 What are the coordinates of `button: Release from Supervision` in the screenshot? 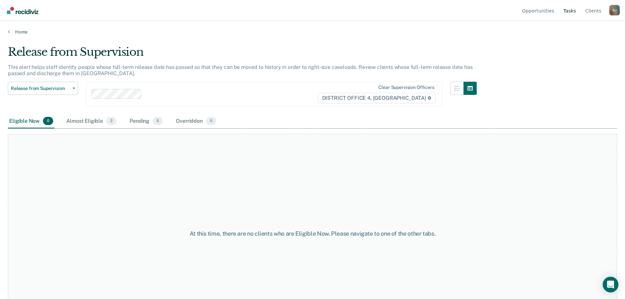 It's located at (43, 88).